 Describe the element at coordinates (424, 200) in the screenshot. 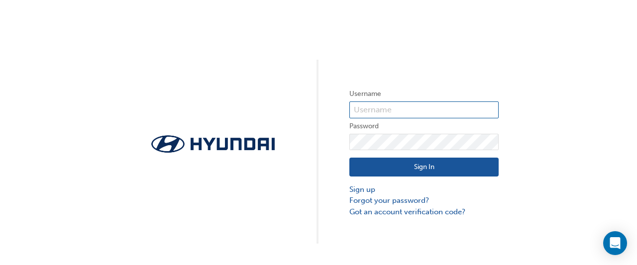

I see `a: Forgot your password?` at that location.